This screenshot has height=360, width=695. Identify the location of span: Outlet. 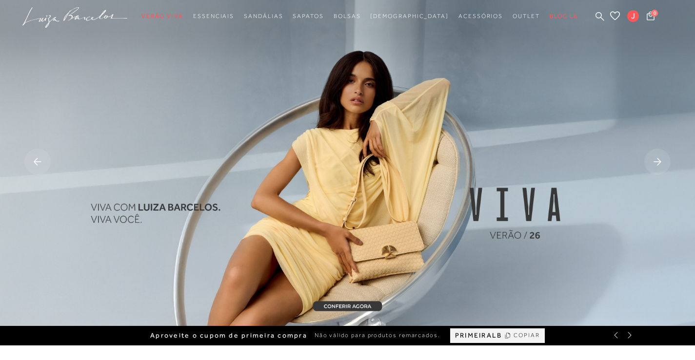
(526, 16).